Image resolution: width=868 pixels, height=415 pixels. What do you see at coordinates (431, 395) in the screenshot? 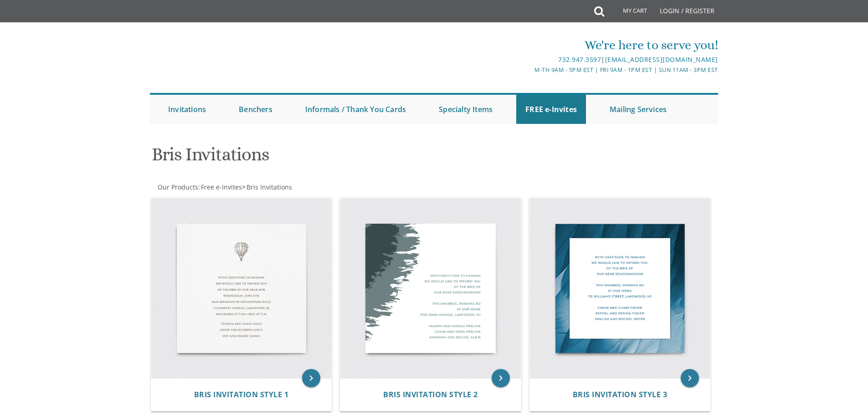
I see `span: Bris Invitation Style 2` at bounding box center [431, 395].